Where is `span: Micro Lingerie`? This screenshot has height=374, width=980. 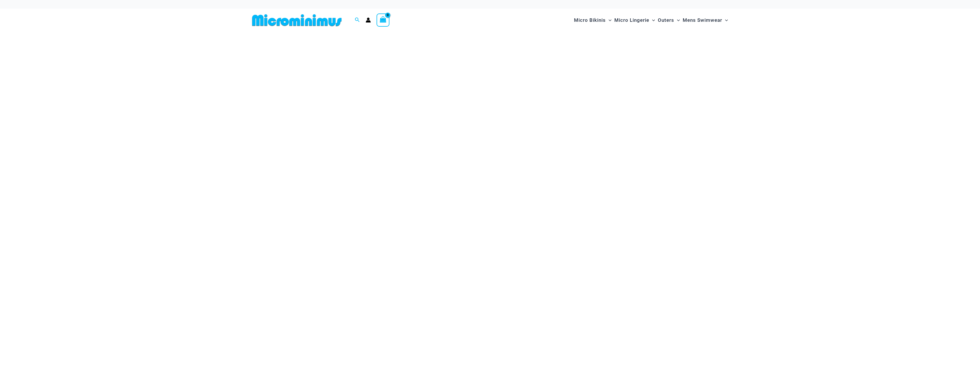
span: Micro Lingerie is located at coordinates (631, 20).